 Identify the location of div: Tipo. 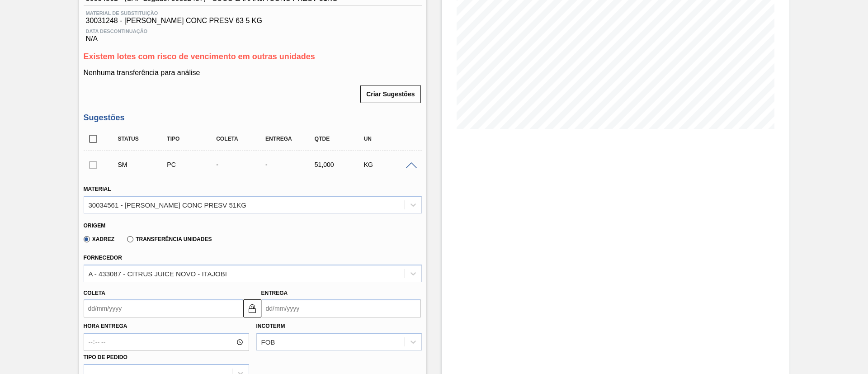
(192, 139).